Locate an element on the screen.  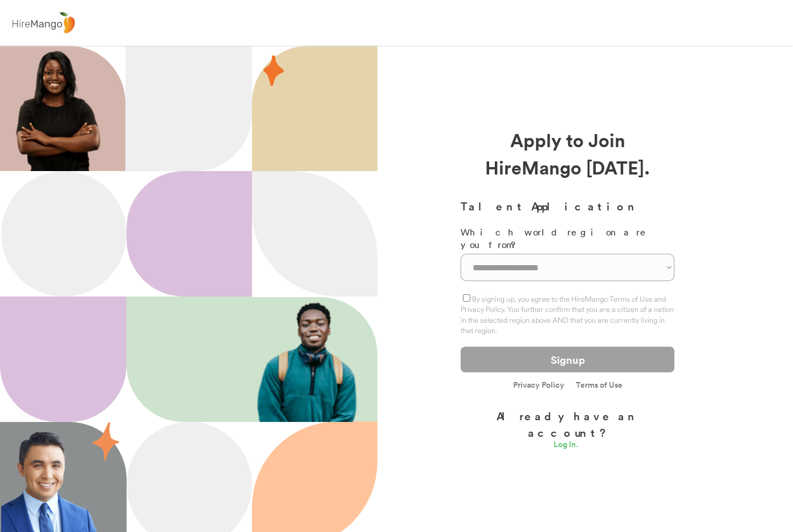
button: Signup is located at coordinates (567, 359).